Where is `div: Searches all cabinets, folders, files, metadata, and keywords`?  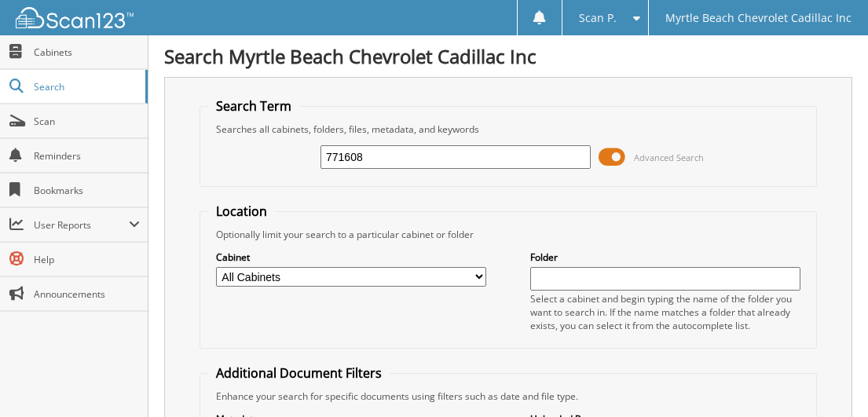 div: Searches all cabinets, folders, files, metadata, and keywords is located at coordinates (508, 129).